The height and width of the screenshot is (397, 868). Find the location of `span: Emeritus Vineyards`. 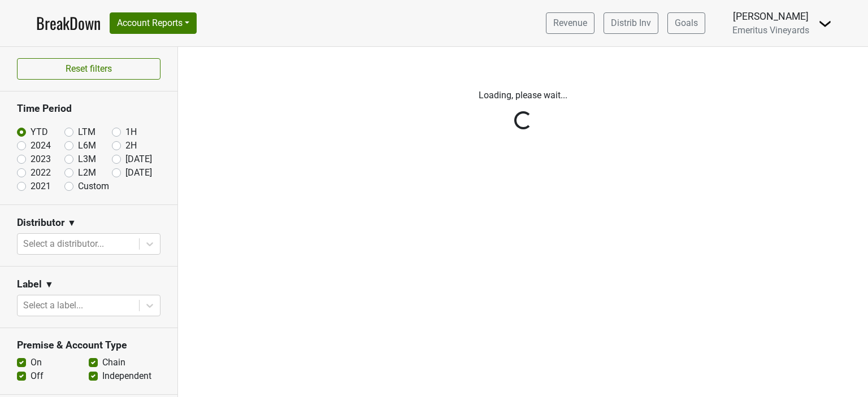

span: Emeritus Vineyards is located at coordinates (770, 30).